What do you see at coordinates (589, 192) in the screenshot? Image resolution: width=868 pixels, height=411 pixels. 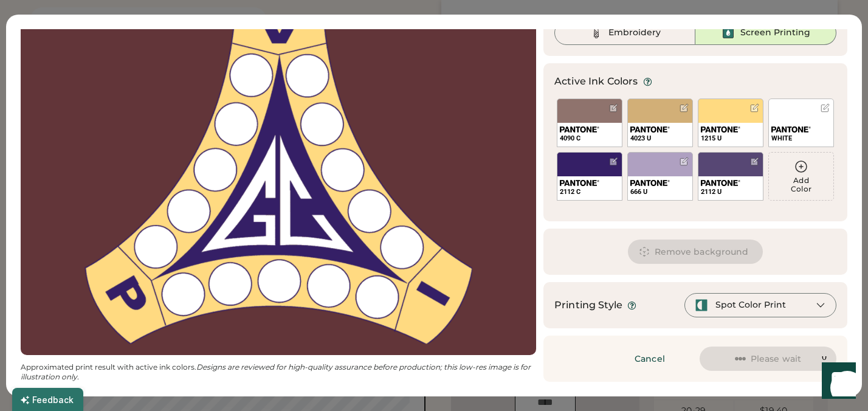 I see `div: 2112 C` at bounding box center [589, 192].